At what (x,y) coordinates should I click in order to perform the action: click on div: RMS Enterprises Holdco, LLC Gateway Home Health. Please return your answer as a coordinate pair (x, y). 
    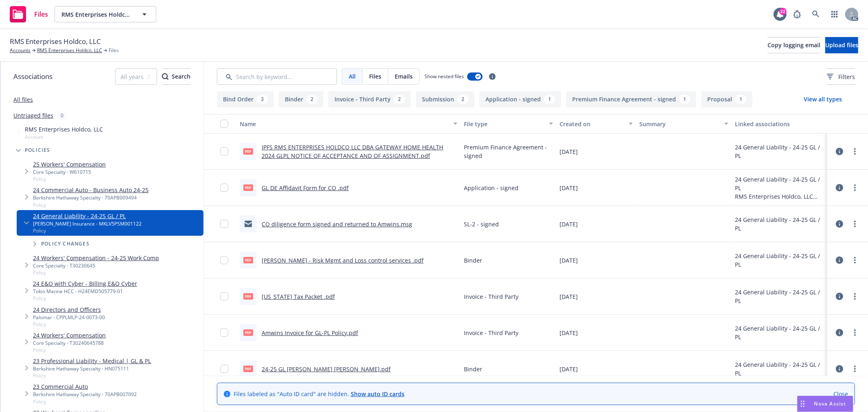
    Looking at the image, I should click on (780, 196).